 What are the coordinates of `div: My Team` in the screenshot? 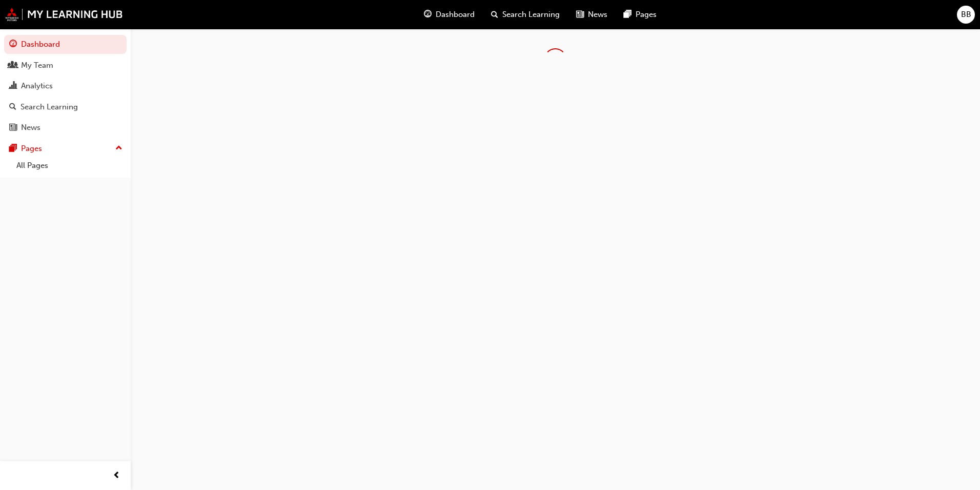 It's located at (37, 65).